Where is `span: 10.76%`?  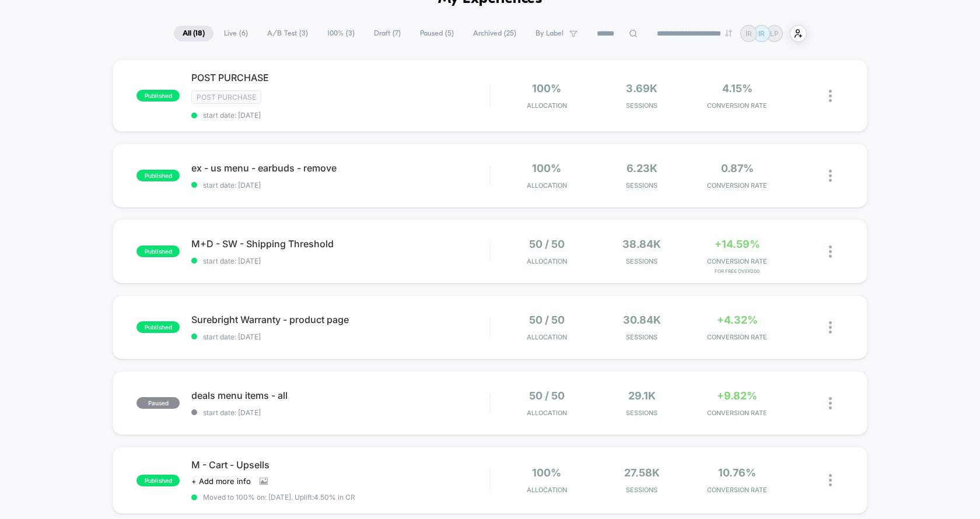
span: 10.76% is located at coordinates (736, 472).